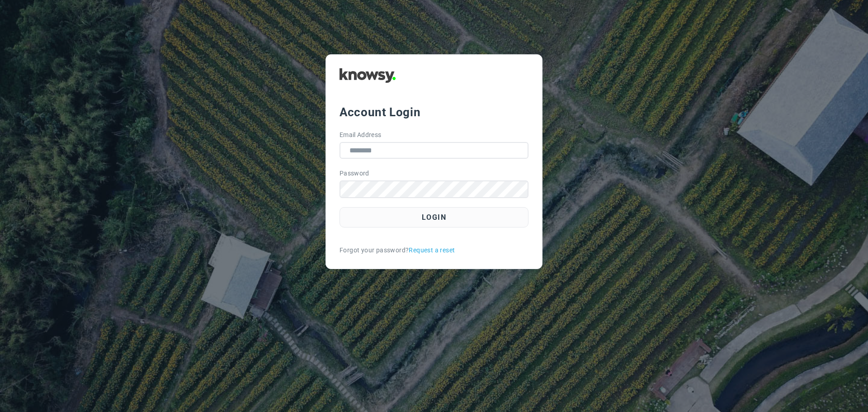  I want to click on label: Email Address, so click(361, 135).